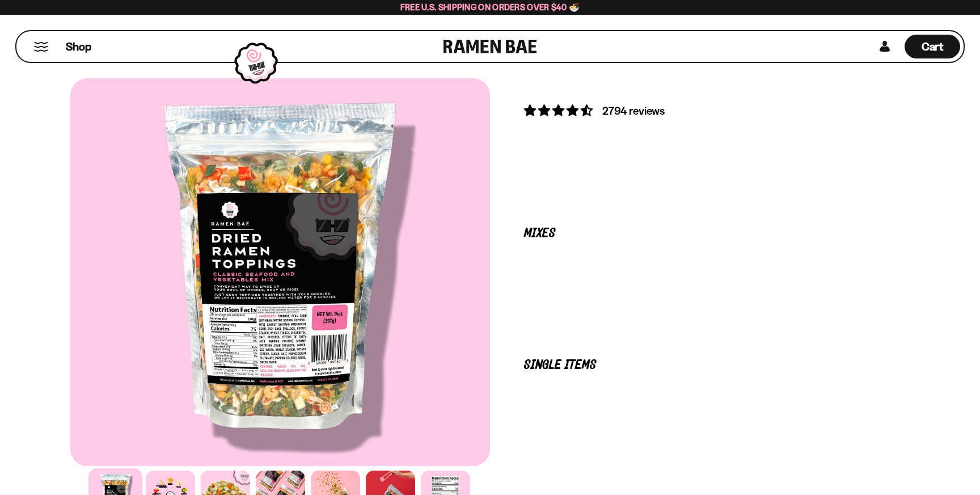 The height and width of the screenshot is (495, 980). I want to click on button: Mobile Menu Trigger, so click(41, 46).